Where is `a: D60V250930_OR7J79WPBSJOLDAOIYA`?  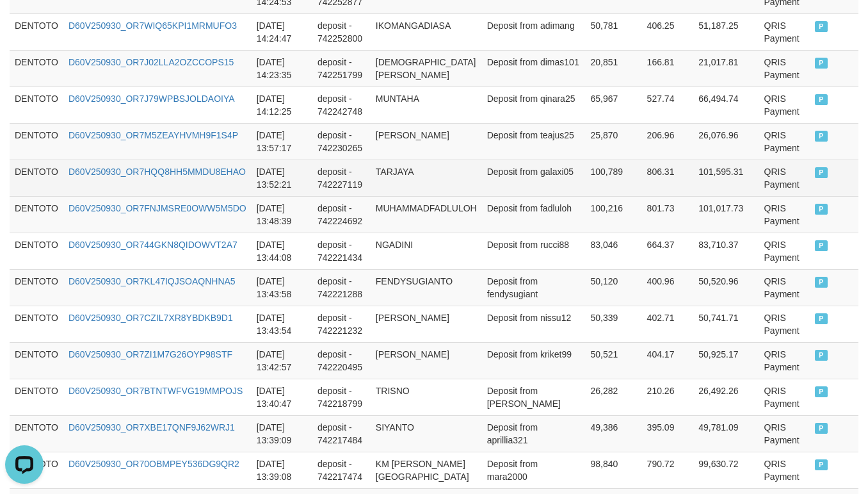 a: D60V250930_OR7J79WPBSJOLDAOIYA is located at coordinates (152, 99).